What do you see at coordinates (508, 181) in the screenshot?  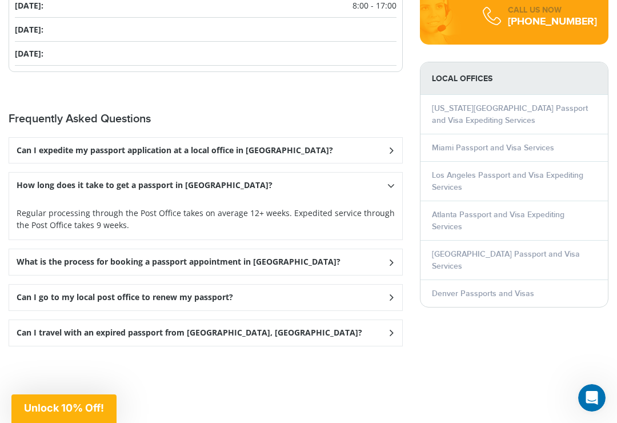 I see `a: Los Angeles Passport and Visa Expediting Services` at bounding box center [508, 181].